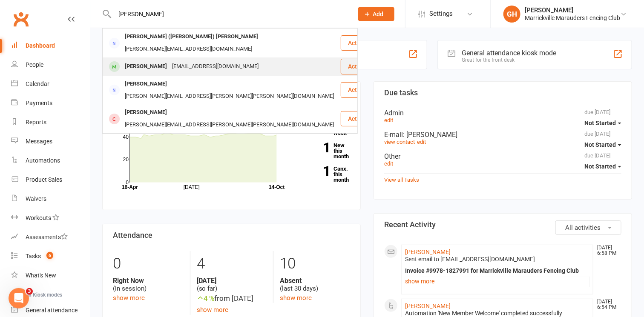 Image resolution: width=644 pixels, height=317 pixels. I want to click on a: Assessments, so click(51, 237).